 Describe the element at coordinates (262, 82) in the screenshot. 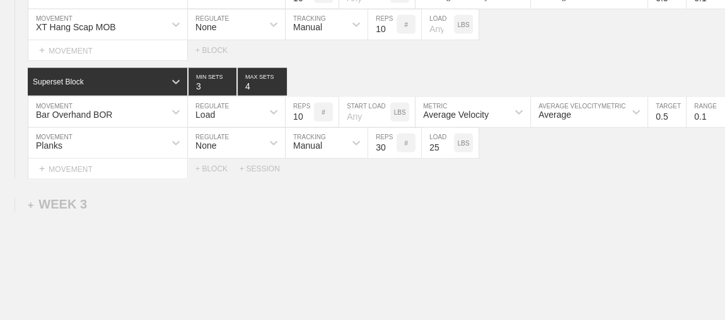

I see `input: None` at that location.